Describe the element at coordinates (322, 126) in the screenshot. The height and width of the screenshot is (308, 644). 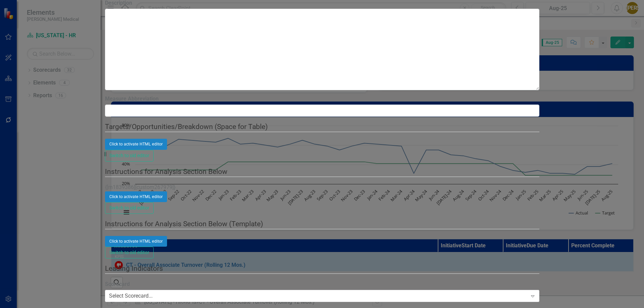
I see `legend: Targets/Opportunities/Breakdown (Space for Table)` at that location.